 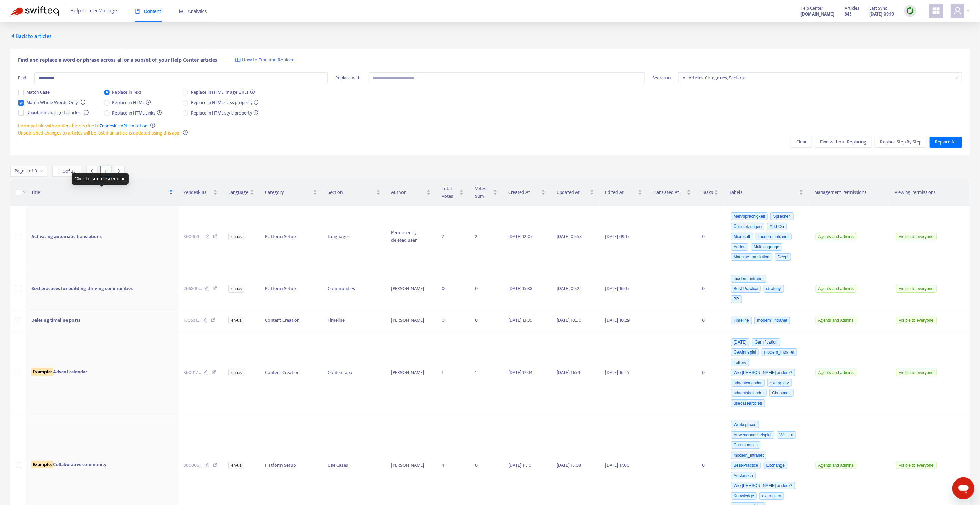 I want to click on span: Deepl, so click(x=783, y=257).